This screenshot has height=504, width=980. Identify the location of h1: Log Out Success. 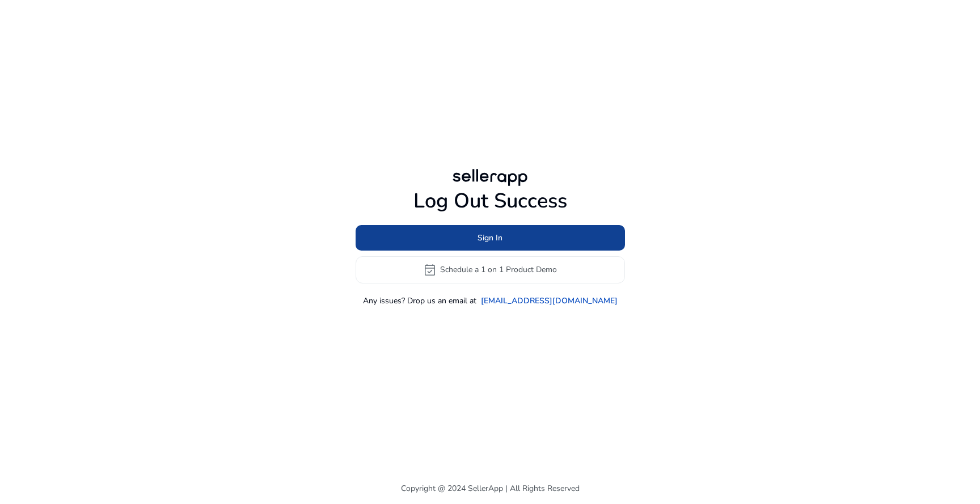
(490, 201).